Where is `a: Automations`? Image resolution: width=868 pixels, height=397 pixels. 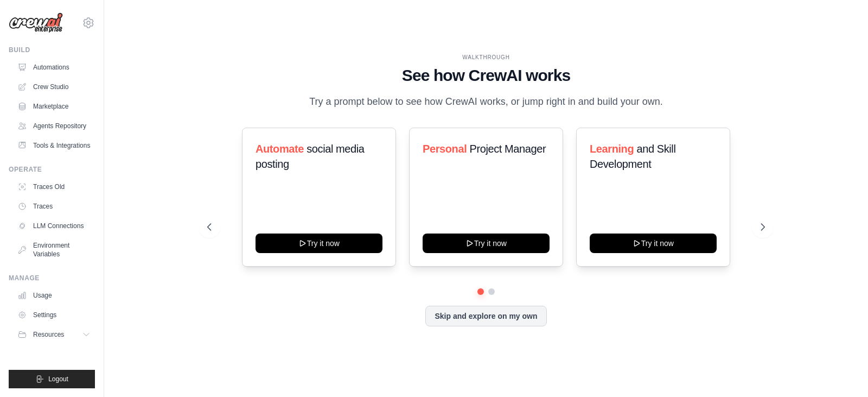
a: Automations is located at coordinates (54, 68).